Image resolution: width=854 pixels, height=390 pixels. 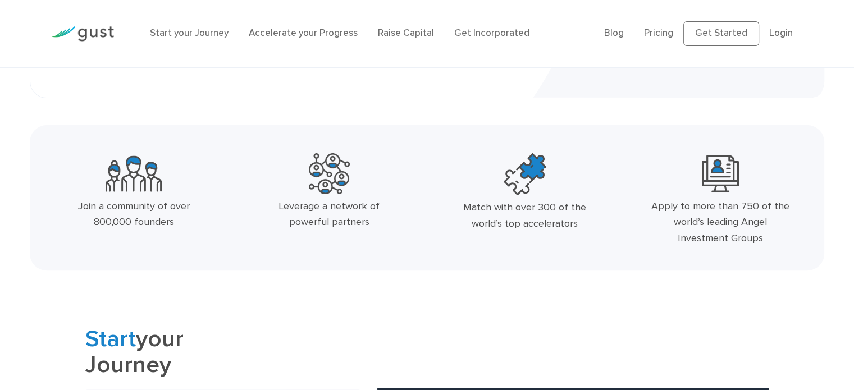 I want to click on img: Leading Angel Investment, so click(x=720, y=173).